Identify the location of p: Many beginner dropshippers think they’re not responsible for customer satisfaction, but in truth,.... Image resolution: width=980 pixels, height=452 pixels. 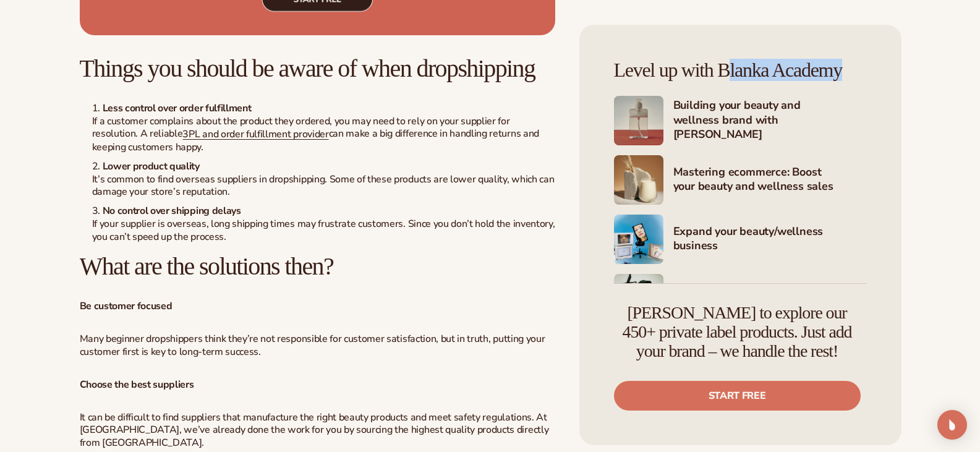
(317, 345).